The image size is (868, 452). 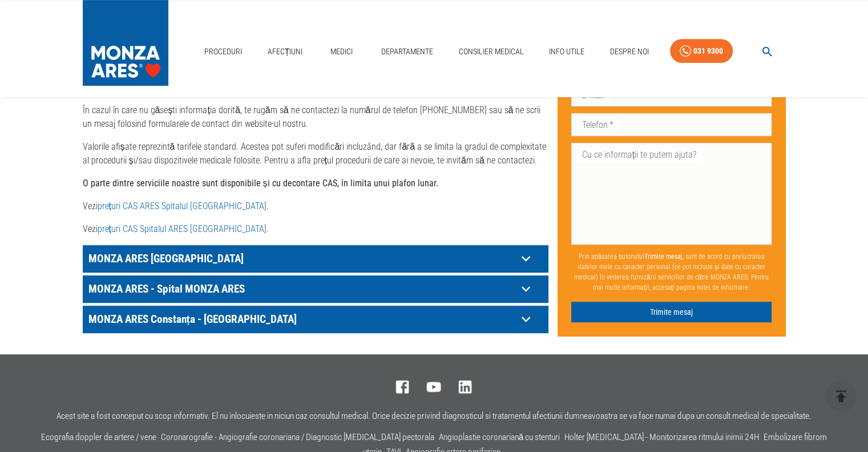 I want to click on p: În cazul în care nu găsești informația dorită, te rugăm să ne contactezi la numărul de telefon [P..., so click(x=316, y=117).